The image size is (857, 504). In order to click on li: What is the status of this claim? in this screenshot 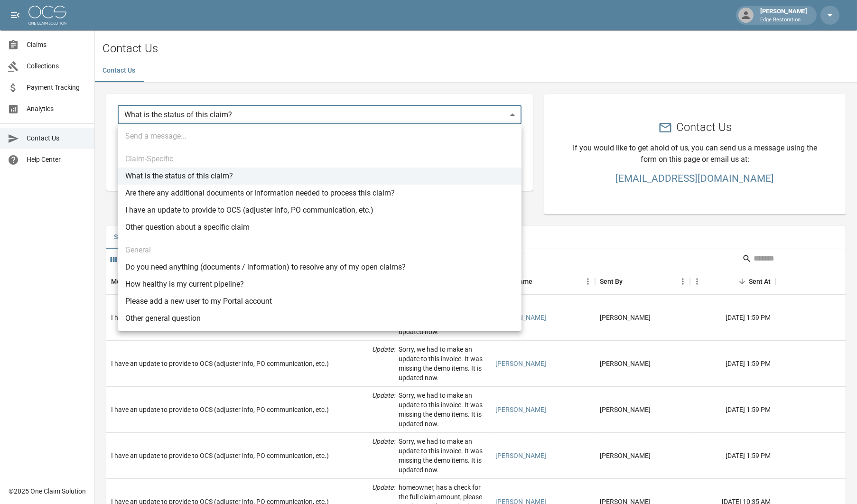, I will do `click(319, 176)`.